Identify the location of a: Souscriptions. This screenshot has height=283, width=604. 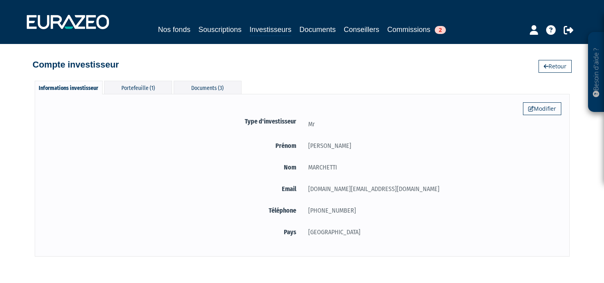
(220, 30).